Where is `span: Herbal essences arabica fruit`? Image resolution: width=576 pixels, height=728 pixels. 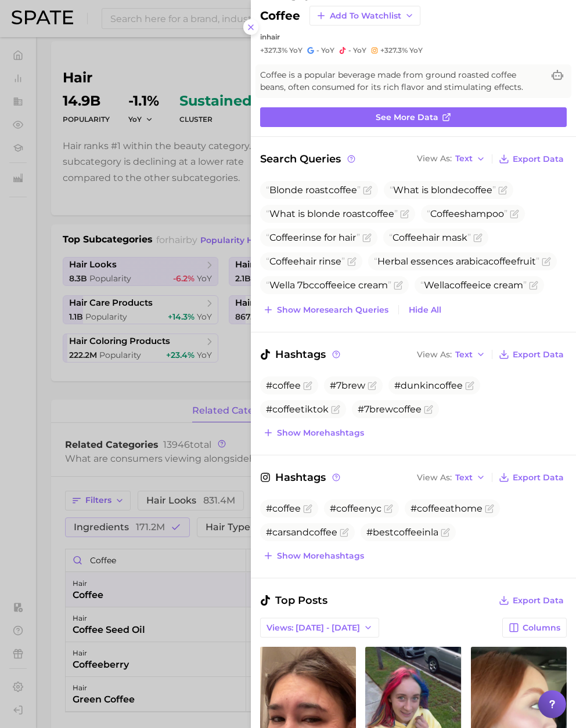
span: Herbal essences arabica fruit is located at coordinates (456, 261).